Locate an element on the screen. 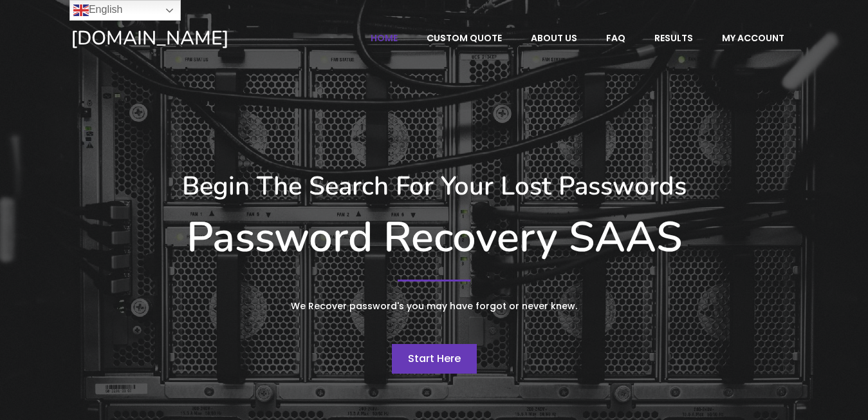  a: Home is located at coordinates (384, 38).